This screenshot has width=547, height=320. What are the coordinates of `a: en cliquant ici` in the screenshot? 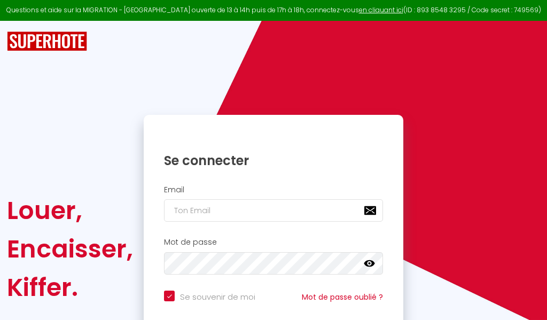 It's located at (381, 10).